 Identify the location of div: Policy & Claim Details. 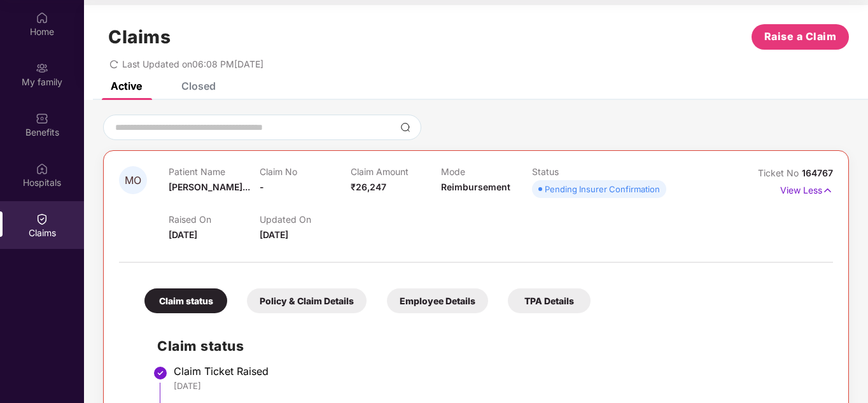
(307, 301).